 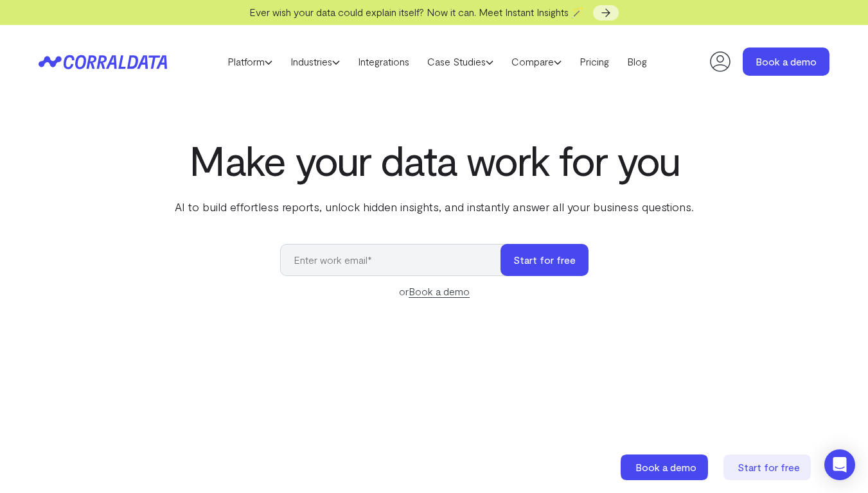 I want to click on a: Blog, so click(x=636, y=62).